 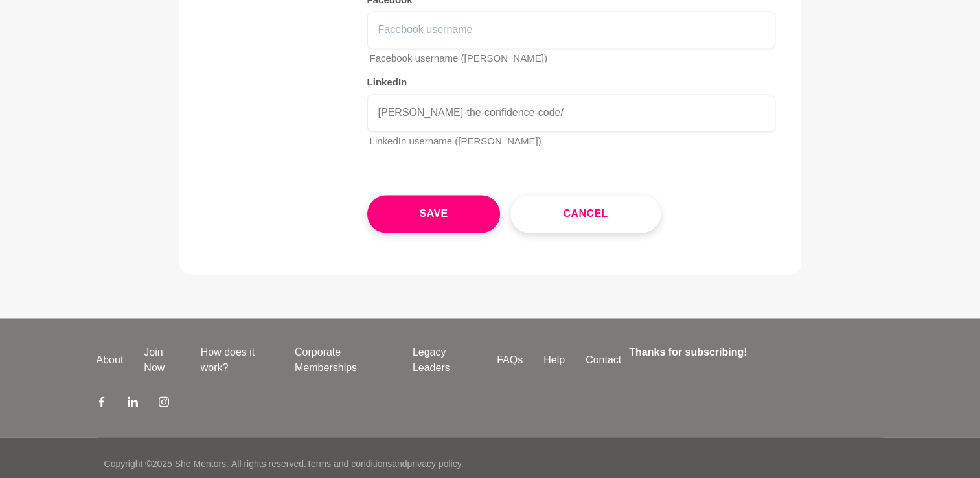 What do you see at coordinates (164, 404) in the screenshot?
I see `a: Instagram` at bounding box center [164, 404].